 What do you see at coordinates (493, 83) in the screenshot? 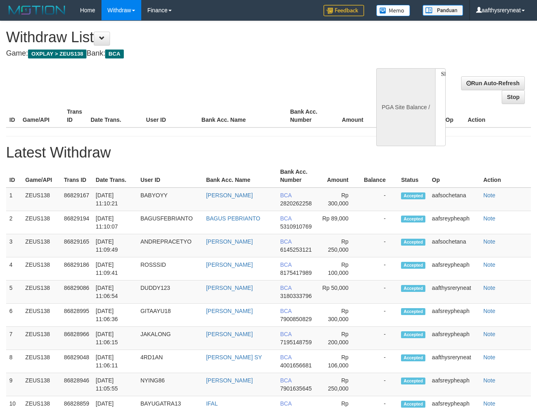
I see `a: Run Auto-Refresh` at bounding box center [493, 83].